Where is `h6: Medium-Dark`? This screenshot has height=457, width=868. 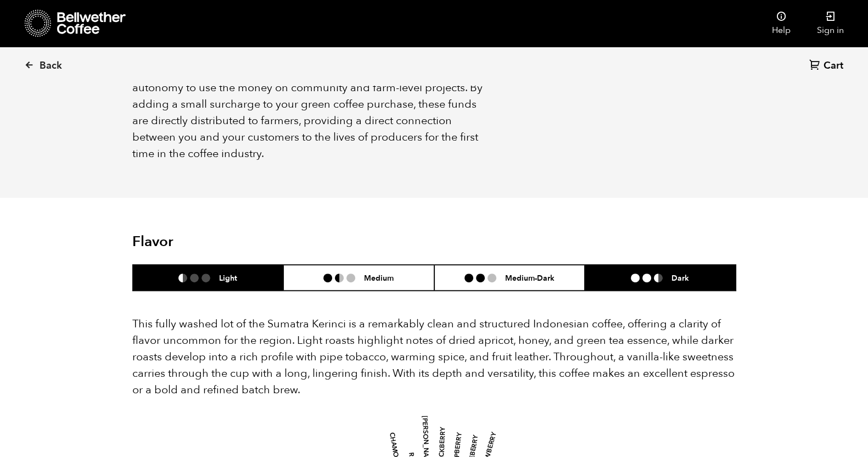 h6: Medium-Dark is located at coordinates (530, 278).